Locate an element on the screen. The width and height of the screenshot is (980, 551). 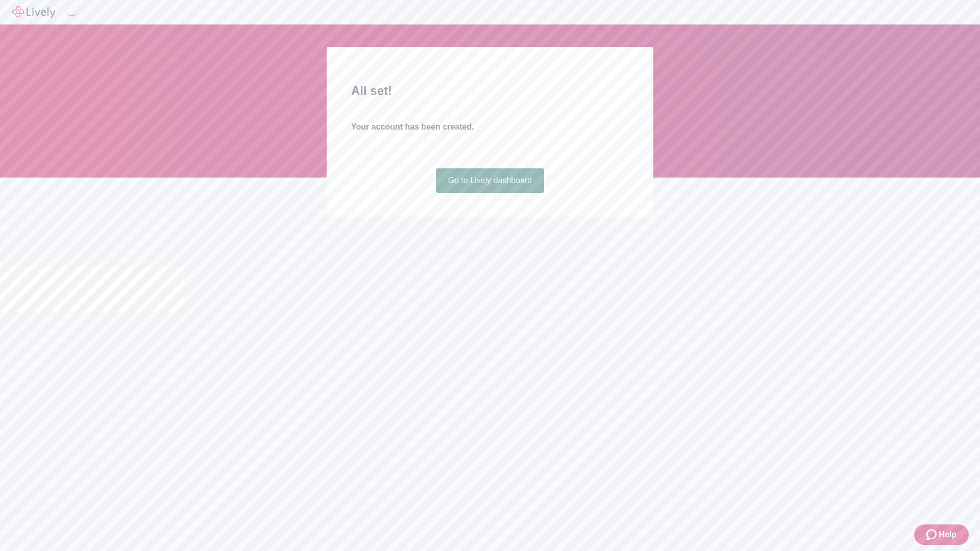
h4: Your account has been created. is located at coordinates (490, 127).